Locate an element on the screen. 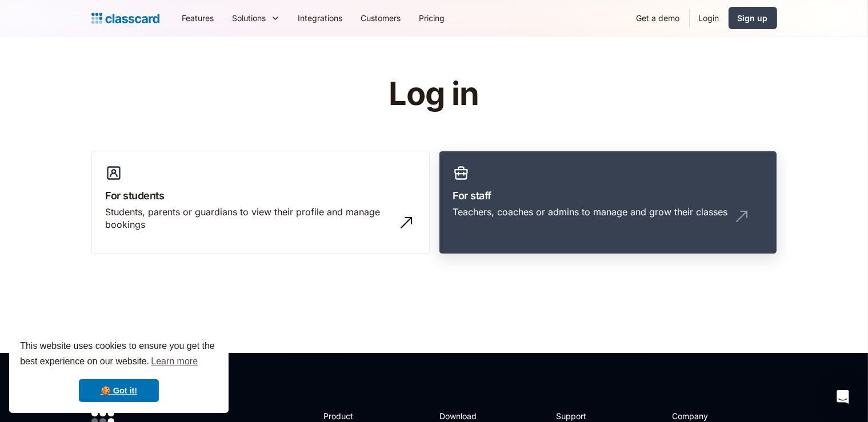 The image size is (868, 422). h2: Product is located at coordinates (354, 416).